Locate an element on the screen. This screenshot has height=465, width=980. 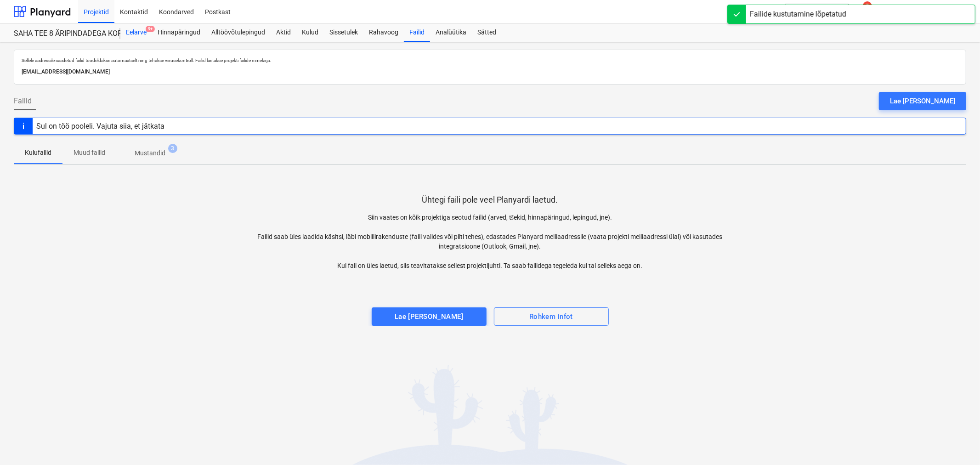
div: Kulud is located at coordinates (310, 32).